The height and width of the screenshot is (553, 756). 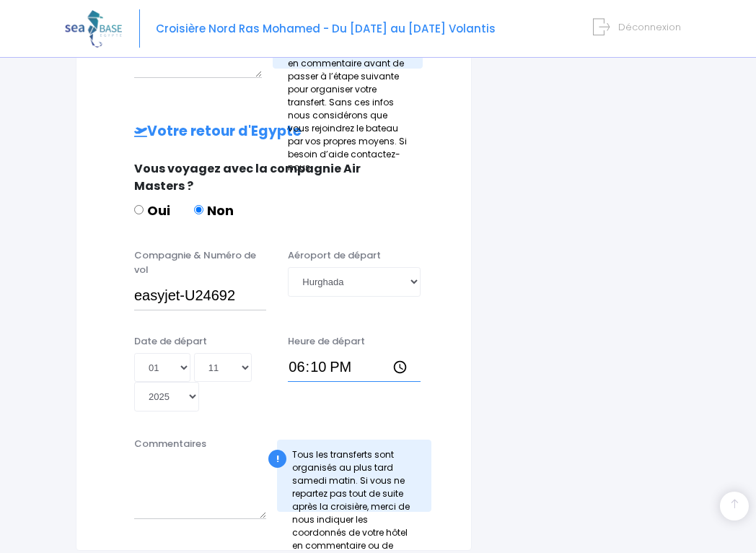 I want to click on h2: Votre retour d'Egypte, so click(x=273, y=131).